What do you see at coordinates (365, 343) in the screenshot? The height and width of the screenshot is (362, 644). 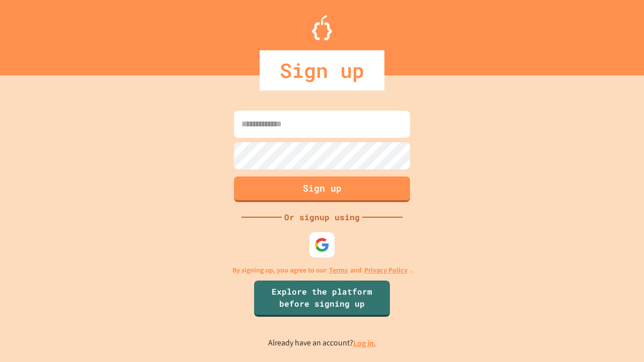 I see `a: Log in.` at bounding box center [365, 343].